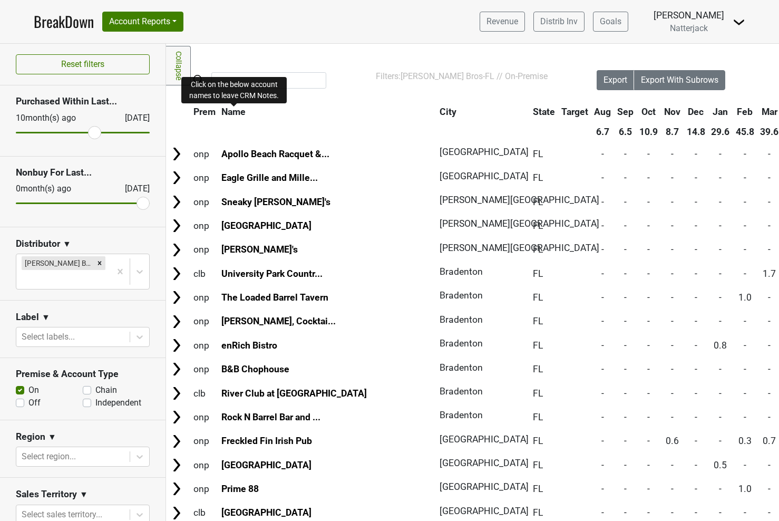  I want to click on th: 29.6, so click(720, 132).